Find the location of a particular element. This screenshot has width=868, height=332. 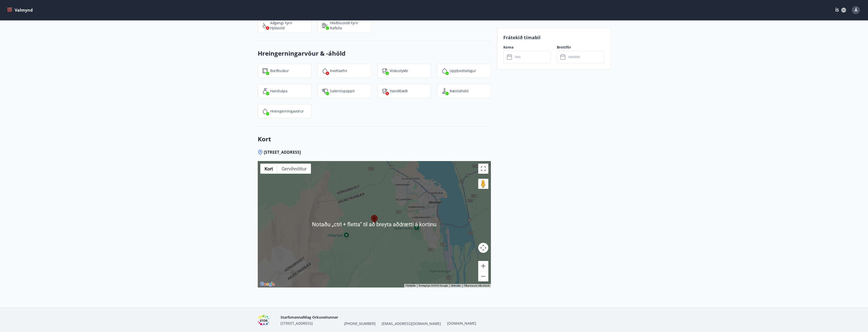

img: tIVzTFYizac3SNjIS52qBBKOADnNn3qEFySneclv.svg is located at coordinates (384, 71).